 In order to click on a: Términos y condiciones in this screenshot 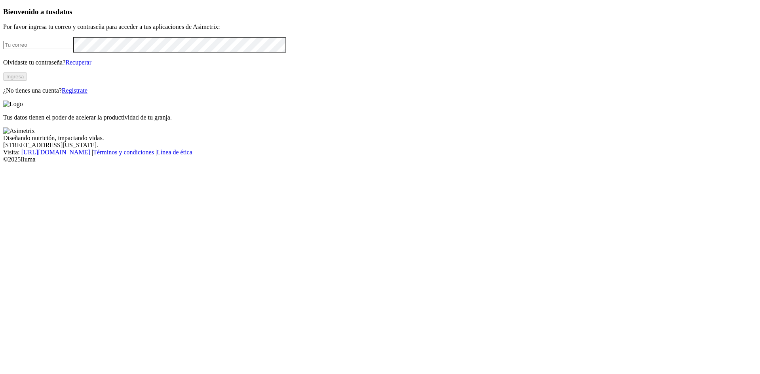, I will do `click(124, 152)`.